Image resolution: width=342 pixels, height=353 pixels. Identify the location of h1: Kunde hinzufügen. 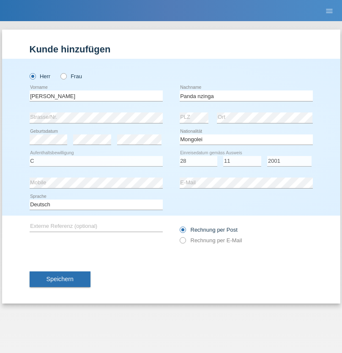
(171, 49).